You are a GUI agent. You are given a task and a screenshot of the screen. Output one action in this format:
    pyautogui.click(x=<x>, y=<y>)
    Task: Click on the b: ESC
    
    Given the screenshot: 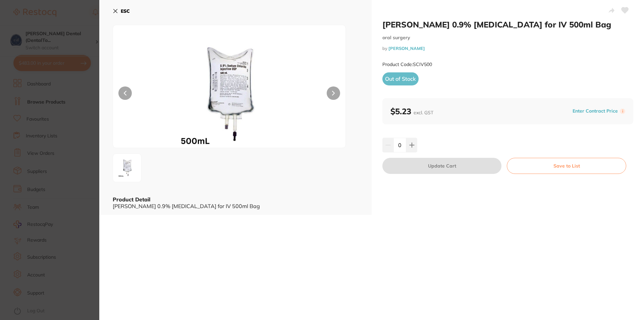 What is the action you would take?
    pyautogui.click(x=125, y=11)
    